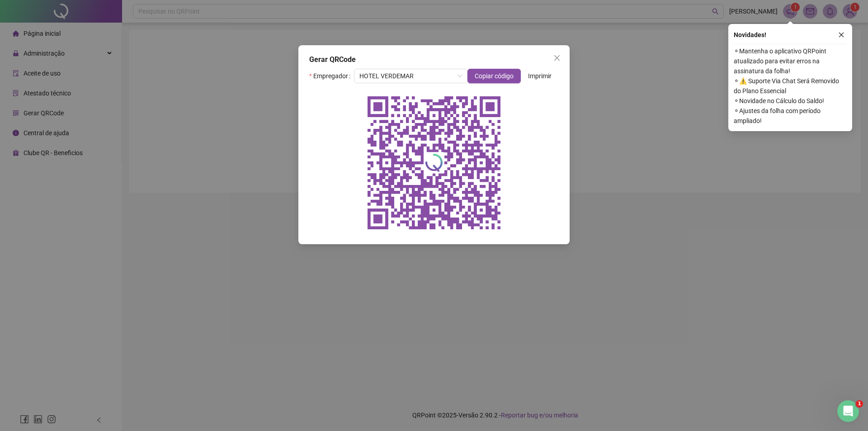 The height and width of the screenshot is (431, 868). What do you see at coordinates (539, 76) in the screenshot?
I see `button: Imprimir` at bounding box center [539, 76].